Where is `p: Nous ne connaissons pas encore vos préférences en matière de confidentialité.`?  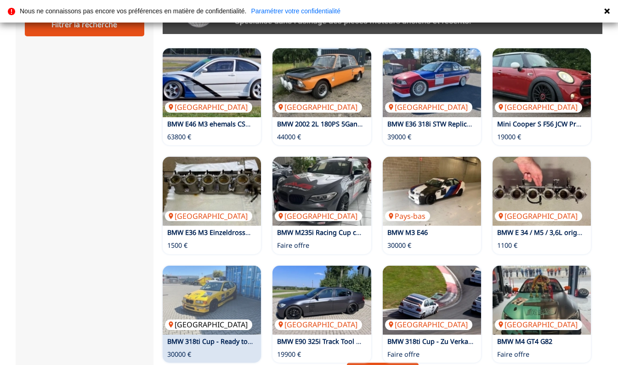 p: Nous ne connaissons pas encore vos préférences en matière de confidentialité. is located at coordinates (133, 11).